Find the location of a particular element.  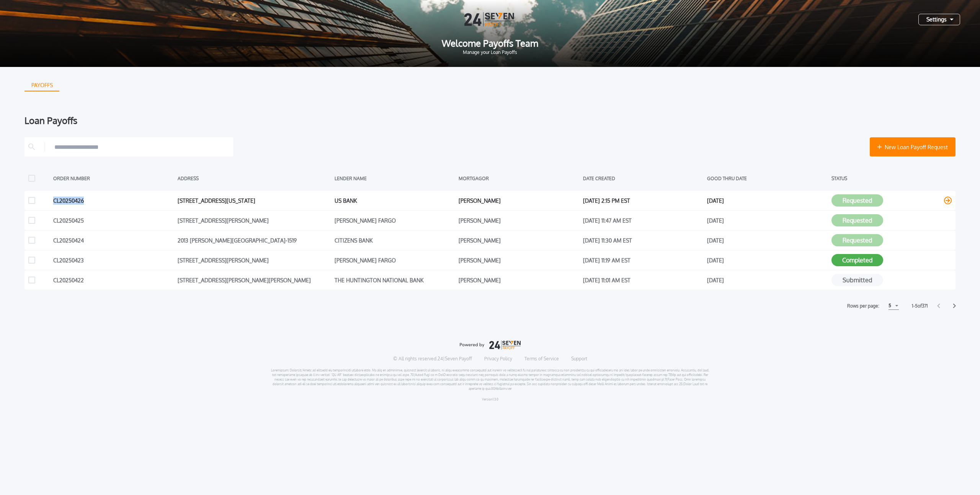

div: Loan Payoffs is located at coordinates (490, 121).